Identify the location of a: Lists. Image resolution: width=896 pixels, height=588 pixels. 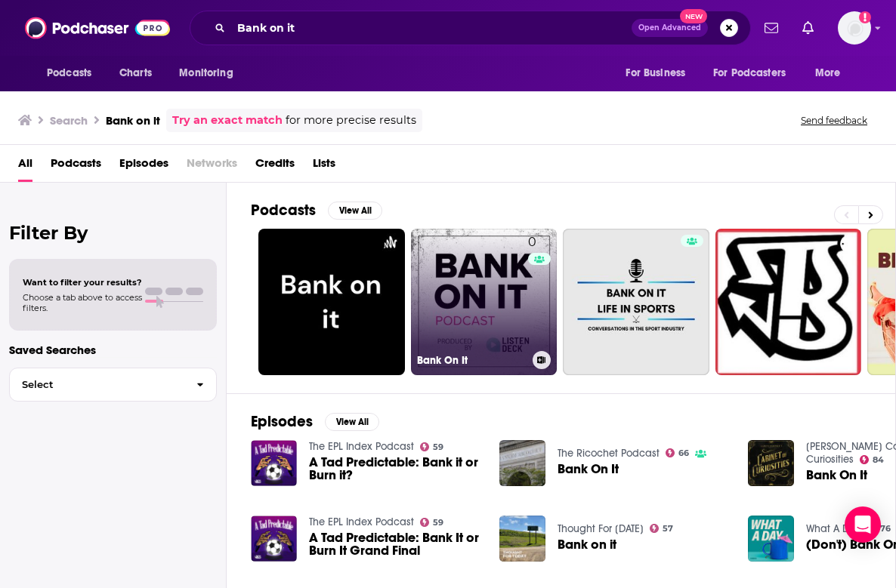
(324, 166).